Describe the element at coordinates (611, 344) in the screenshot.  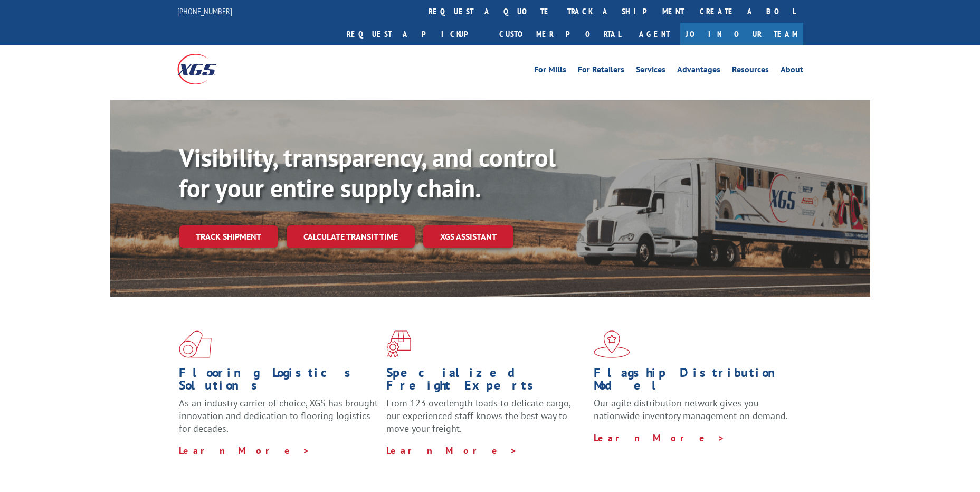
I see `img: xgs-icon-flagship-distribution-model-red` at that location.